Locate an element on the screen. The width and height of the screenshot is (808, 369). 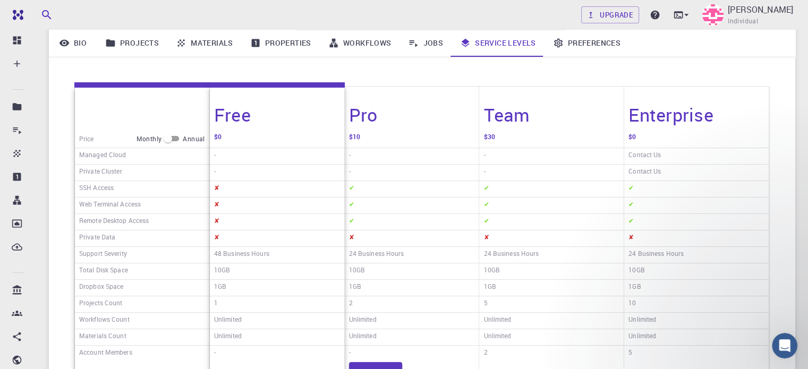
h6: Account Members is located at coordinates (106, 353).